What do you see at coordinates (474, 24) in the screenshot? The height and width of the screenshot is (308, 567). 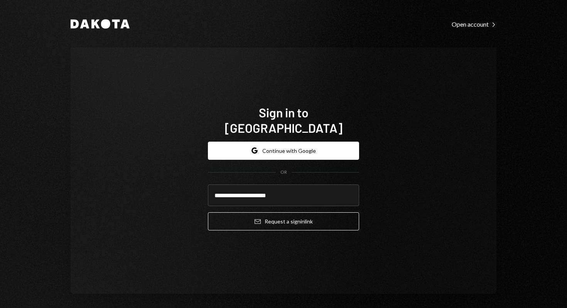 I see `a: Open account` at bounding box center [474, 24].